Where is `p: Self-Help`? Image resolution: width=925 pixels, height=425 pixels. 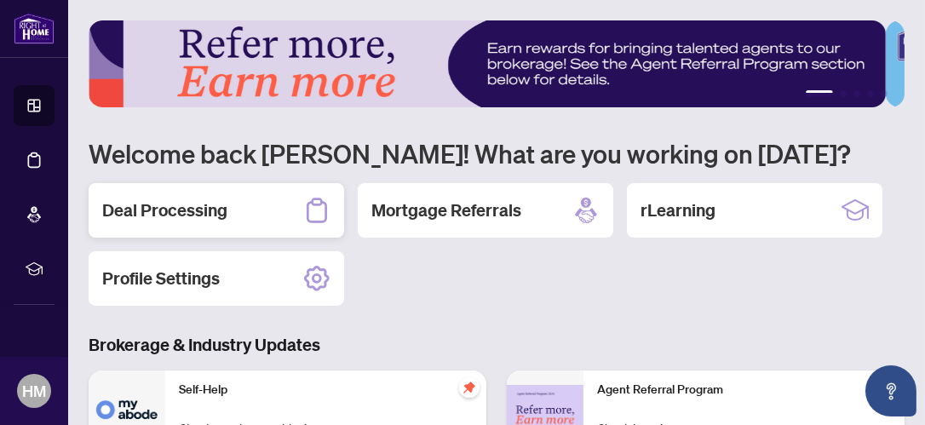
p: Self-Help is located at coordinates (325, 390).